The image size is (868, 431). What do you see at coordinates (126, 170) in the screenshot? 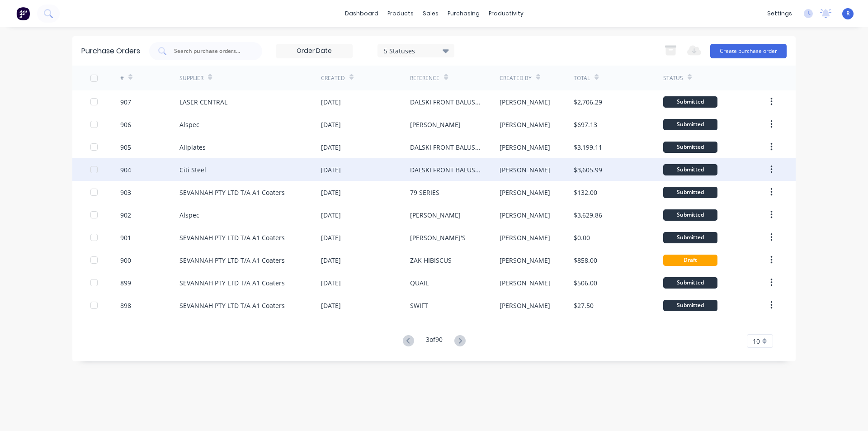
I see `div: 904` at bounding box center [126, 170].